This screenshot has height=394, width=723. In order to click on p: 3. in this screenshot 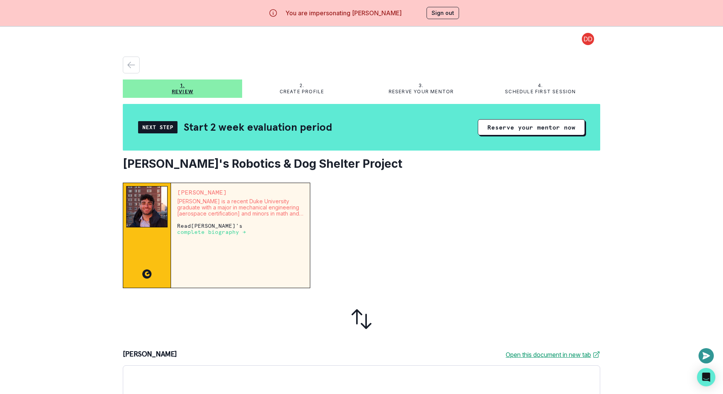, I will do `click(421, 86)`.